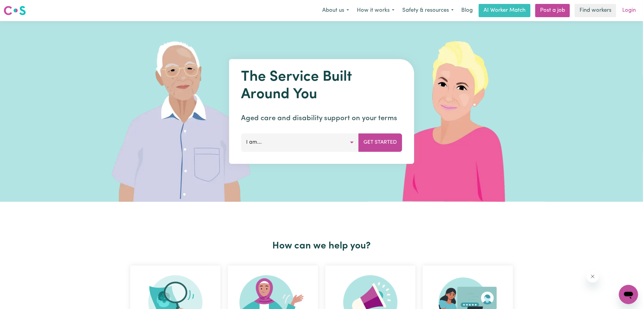 Image resolution: width=643 pixels, height=309 pixels. I want to click on img: Careseekers logo, so click(15, 11).